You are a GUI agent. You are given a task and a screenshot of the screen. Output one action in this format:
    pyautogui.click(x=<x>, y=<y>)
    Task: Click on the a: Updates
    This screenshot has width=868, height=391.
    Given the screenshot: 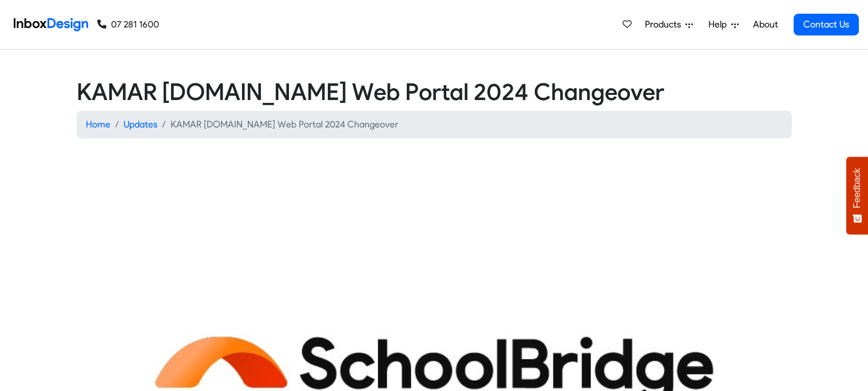 What is the action you would take?
    pyautogui.click(x=140, y=124)
    